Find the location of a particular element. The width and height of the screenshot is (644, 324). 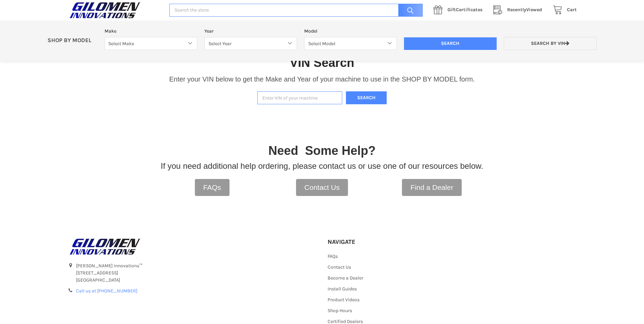

p: SHOP BY MODEL is located at coordinates (72, 40).